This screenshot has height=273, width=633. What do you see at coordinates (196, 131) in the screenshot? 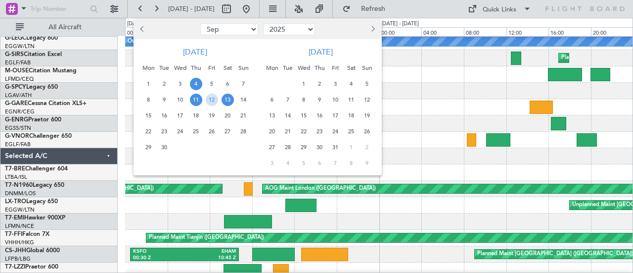
I see `div: 25-9-2025` at bounding box center [196, 131].